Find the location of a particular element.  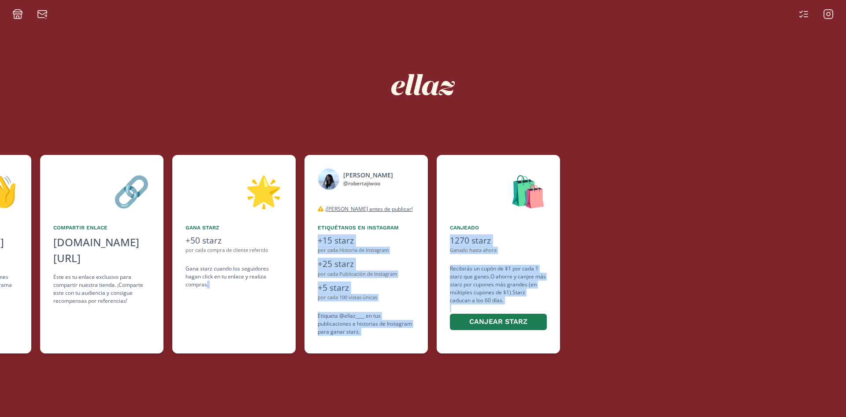

div: Este es tu enlace exclusivo para compartir nuestra tienda. ¡Comparte este con tu audiencia y cons... is located at coordinates (102, 289).